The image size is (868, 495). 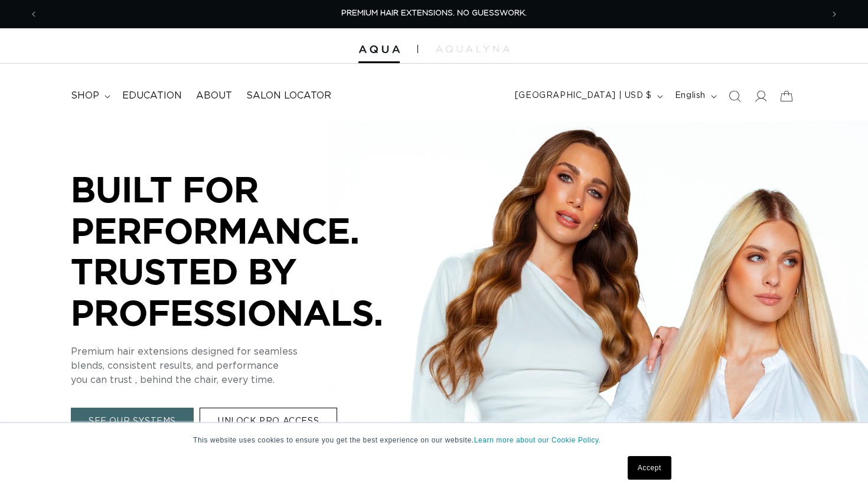 What do you see at coordinates (33, 14) in the screenshot?
I see `button: Previous announcement` at bounding box center [33, 14].